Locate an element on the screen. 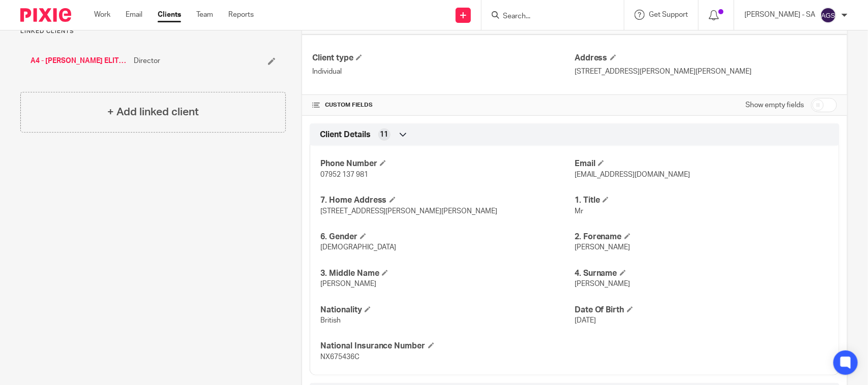  label: Show empty fields is located at coordinates (774, 105).